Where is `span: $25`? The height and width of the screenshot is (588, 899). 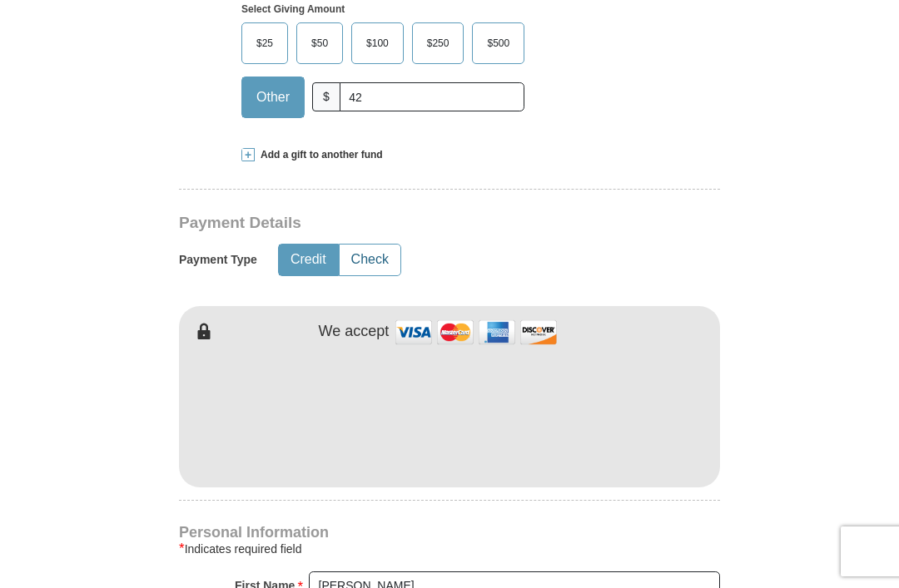 span: $25 is located at coordinates (265, 43).